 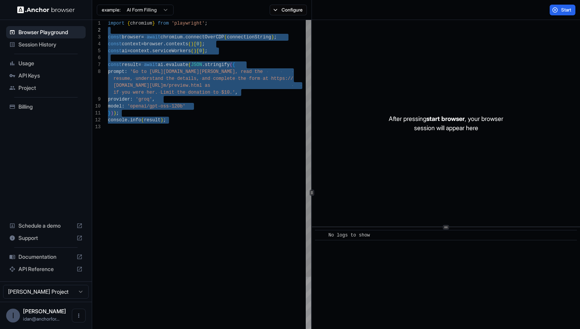 What do you see at coordinates (116, 23) in the screenshot?
I see `span: import` at bounding box center [116, 23].